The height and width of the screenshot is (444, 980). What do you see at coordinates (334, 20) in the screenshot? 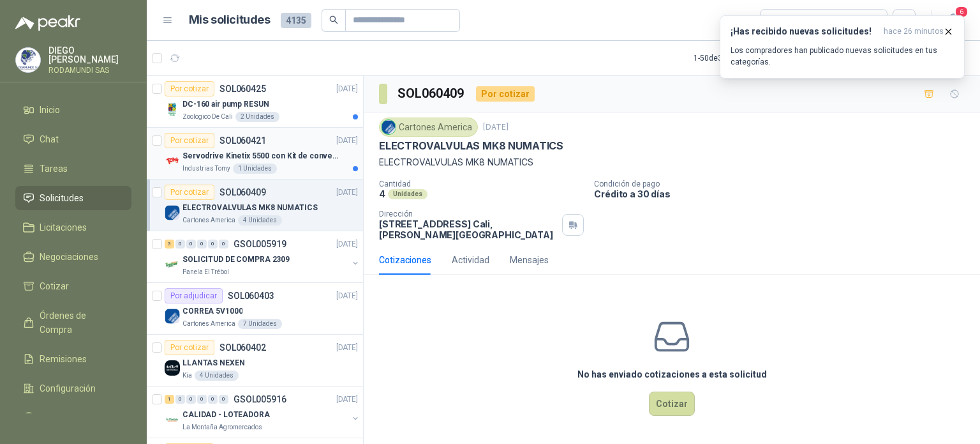
I see `span: search` at bounding box center [334, 20].